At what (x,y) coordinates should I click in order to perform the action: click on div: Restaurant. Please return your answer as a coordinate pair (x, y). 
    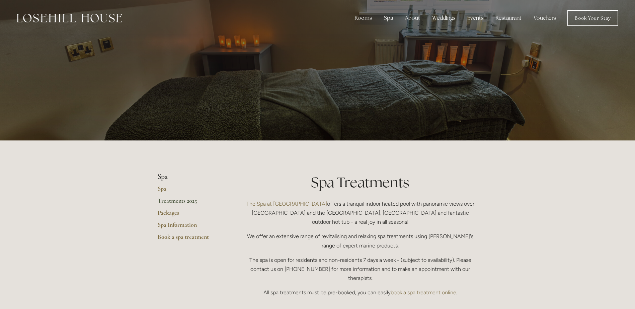
    Looking at the image, I should click on (509, 18).